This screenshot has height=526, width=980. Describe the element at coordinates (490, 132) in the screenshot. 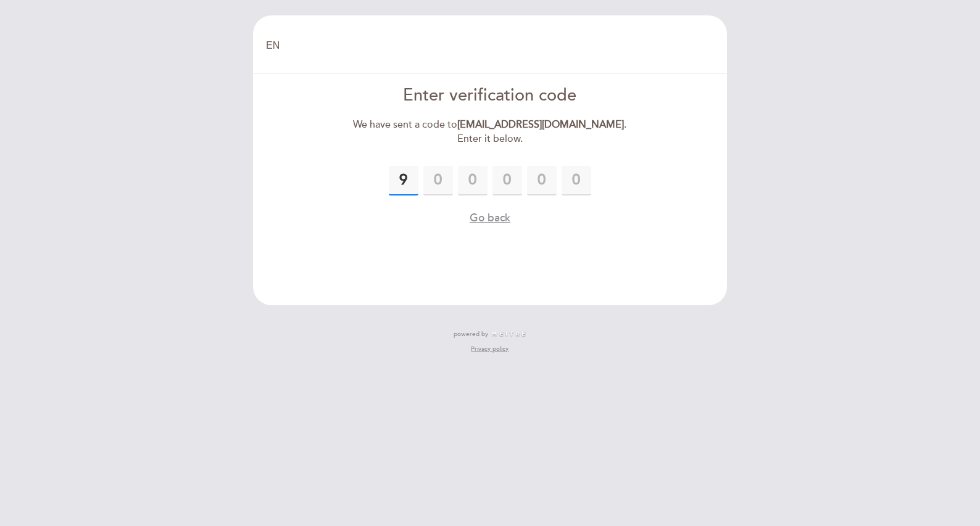

I see `div: We have sent a code to . Enter it below.` at that location.